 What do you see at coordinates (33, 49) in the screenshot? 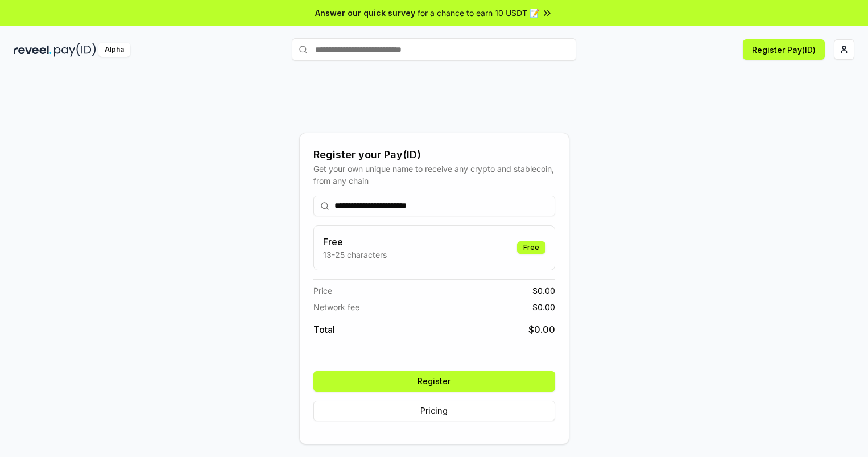
I see `img: reveel_dark` at bounding box center [33, 49].